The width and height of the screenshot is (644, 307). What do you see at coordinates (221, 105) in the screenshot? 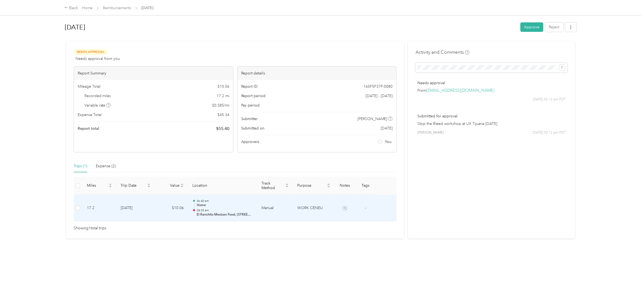
I see `span: $ 0.585 / mi` at bounding box center [221, 105].